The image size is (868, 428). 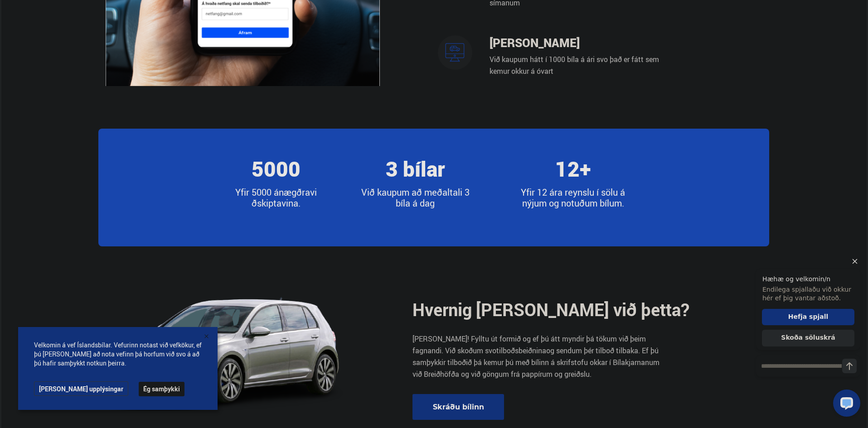 I want to click on img: 4w4CX-FU9dhGsTlh.png, so click(x=229, y=352).